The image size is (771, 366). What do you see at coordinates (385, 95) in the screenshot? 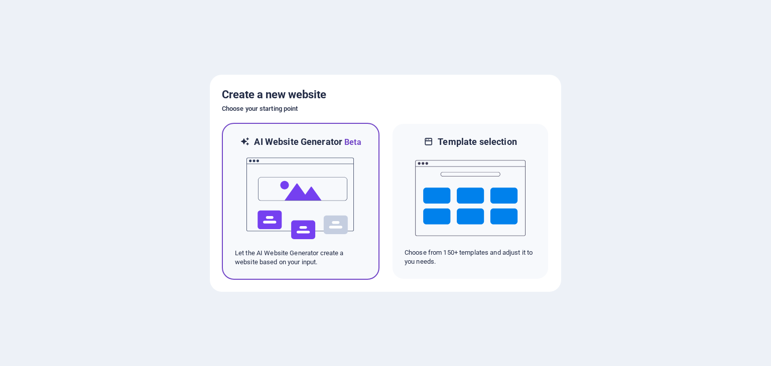
I see `h5: Create a new website` at bounding box center [385, 95].